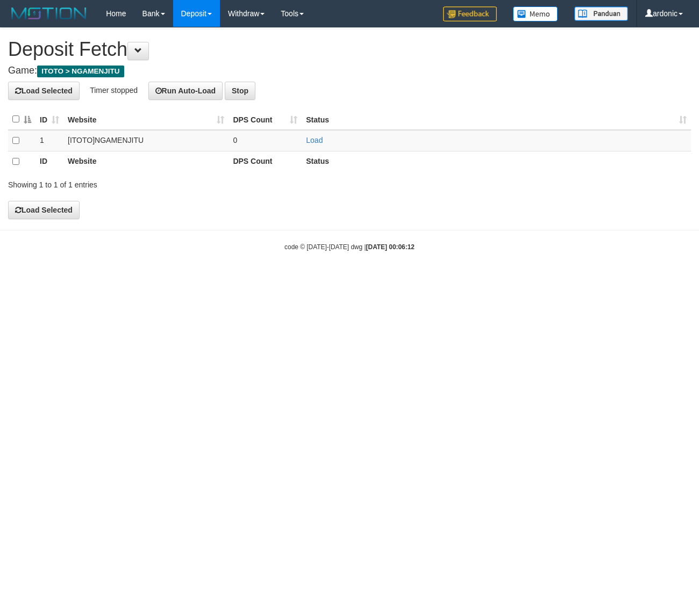 This screenshot has width=699, height=616. Describe the element at coordinates (49, 120) in the screenshot. I see `th: ID: activate to sort column ascending` at that location.